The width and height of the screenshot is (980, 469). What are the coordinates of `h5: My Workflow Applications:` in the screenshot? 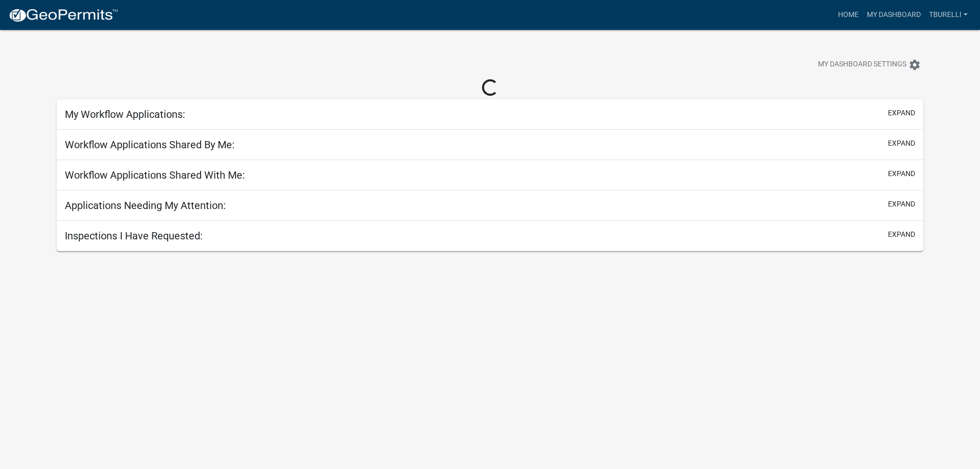 It's located at (125, 114).